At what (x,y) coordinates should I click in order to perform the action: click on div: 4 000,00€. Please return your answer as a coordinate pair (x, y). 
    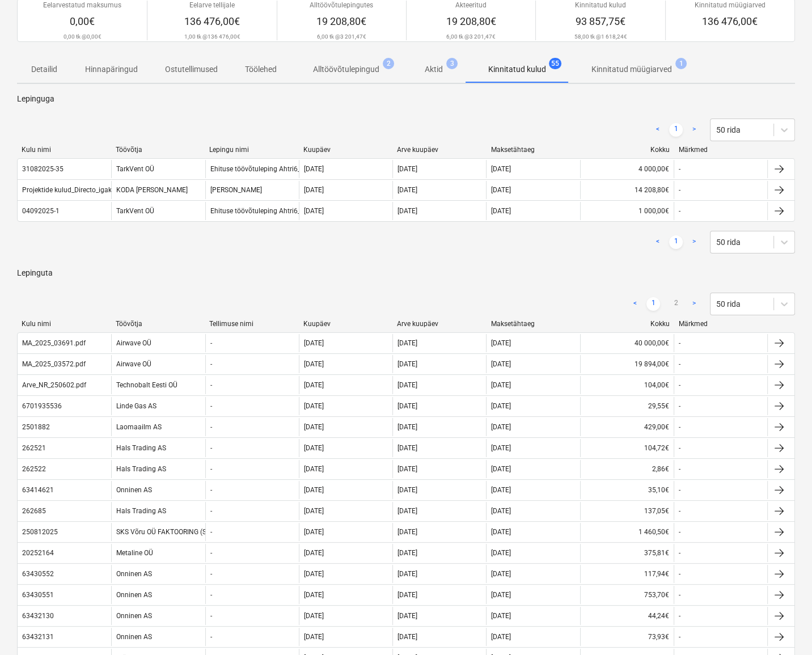
    Looking at the image, I should click on (627, 169).